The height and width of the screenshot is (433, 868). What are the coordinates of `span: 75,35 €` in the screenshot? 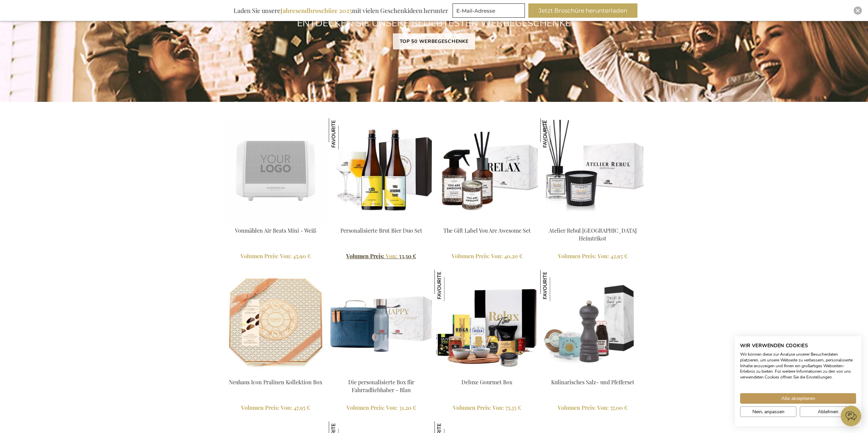 It's located at (513, 408).